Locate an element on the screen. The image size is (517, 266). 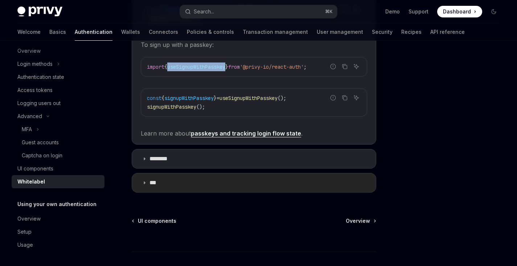
button: Open search is located at coordinates (258, 12).